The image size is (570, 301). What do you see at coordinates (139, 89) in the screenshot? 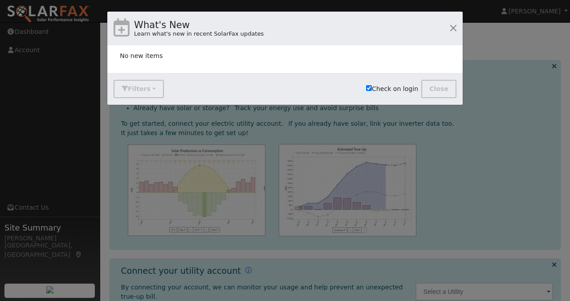
I see `button: Filters` at bounding box center [139, 89].